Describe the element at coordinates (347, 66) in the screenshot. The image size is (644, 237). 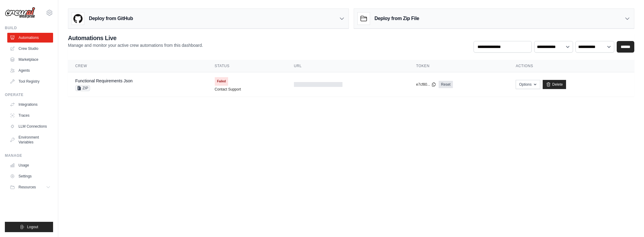
I see `th: URL` at that location.